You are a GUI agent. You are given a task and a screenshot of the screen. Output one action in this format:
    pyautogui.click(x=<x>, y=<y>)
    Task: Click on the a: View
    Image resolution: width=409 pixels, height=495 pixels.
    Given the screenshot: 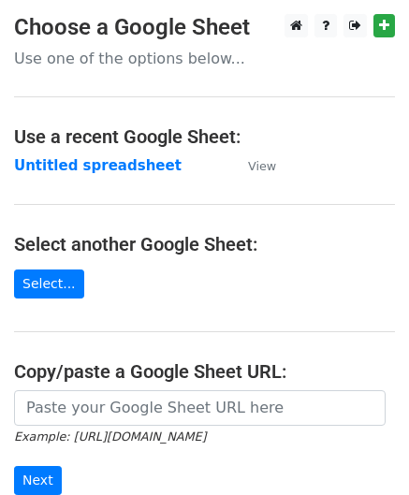 What is the action you would take?
    pyautogui.click(x=253, y=166)
    